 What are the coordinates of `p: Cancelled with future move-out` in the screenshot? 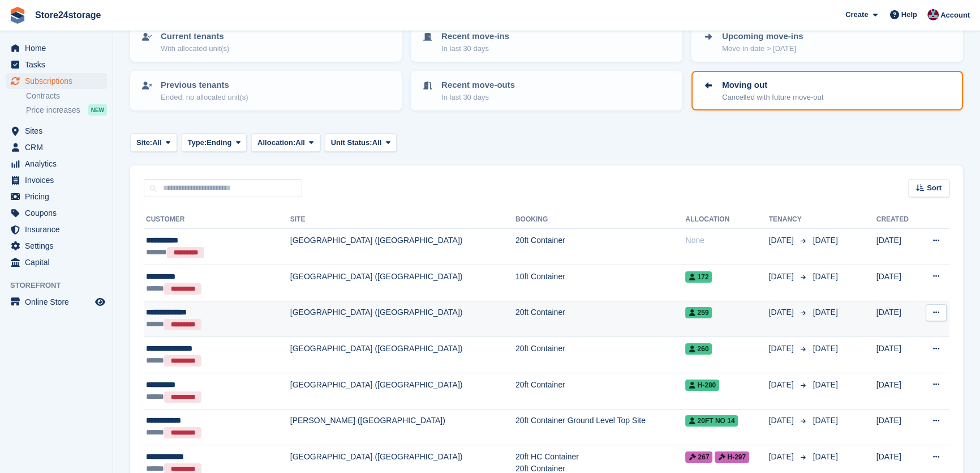 It's located at (773, 97).